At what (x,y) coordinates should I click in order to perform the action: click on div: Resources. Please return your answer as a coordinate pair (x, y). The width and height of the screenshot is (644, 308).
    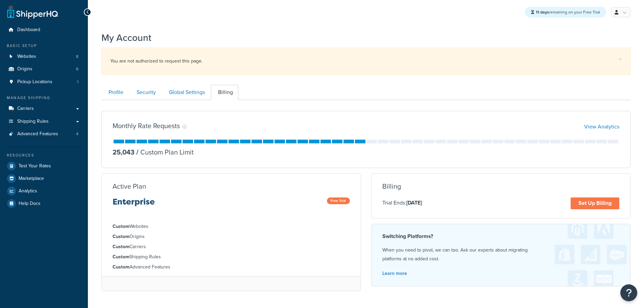
    Looking at the image, I should click on (44, 156).